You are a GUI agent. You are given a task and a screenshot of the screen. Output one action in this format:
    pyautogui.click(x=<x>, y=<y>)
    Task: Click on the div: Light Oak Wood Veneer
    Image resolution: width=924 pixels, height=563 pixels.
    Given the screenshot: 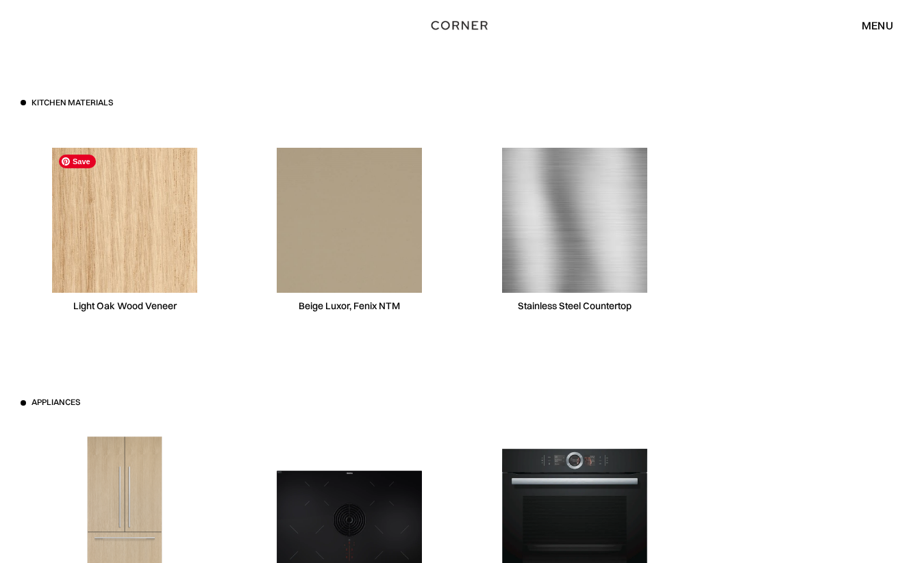 What is the action you would take?
    pyautogui.click(x=125, y=306)
    